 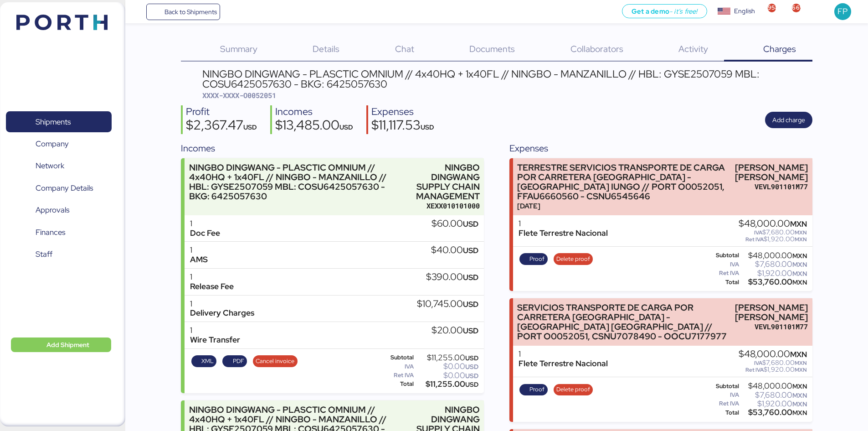 What do you see at coordinates (59, 188) in the screenshot?
I see `a: Company Details` at bounding box center [59, 188].